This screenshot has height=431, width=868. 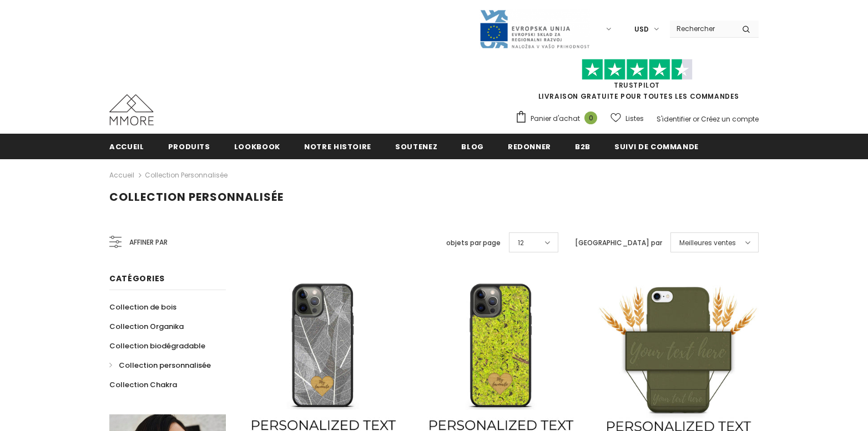 What do you see at coordinates (189, 146) in the screenshot?
I see `span: Produits` at bounding box center [189, 146].